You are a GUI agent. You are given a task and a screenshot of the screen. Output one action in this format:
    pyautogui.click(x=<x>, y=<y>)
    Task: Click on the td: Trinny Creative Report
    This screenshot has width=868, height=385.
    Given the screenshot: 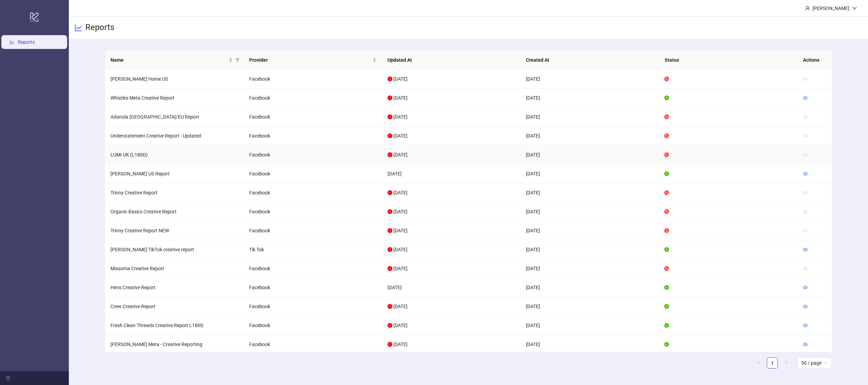 What is the action you would take?
    pyautogui.click(x=175, y=193)
    